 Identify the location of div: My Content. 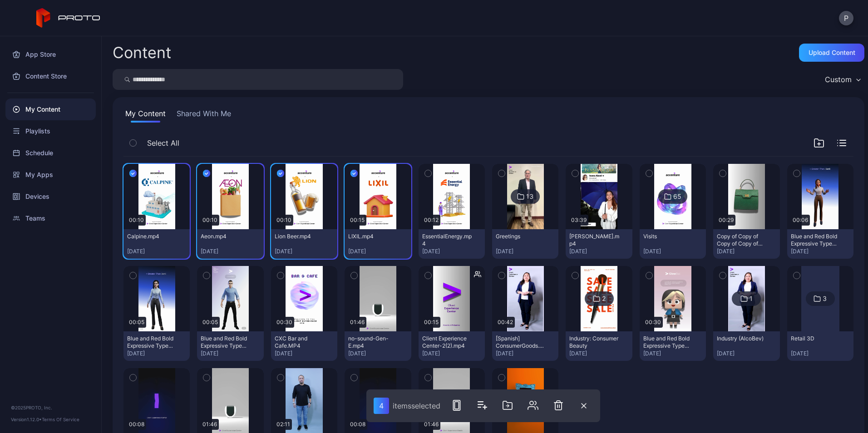
(50, 109).